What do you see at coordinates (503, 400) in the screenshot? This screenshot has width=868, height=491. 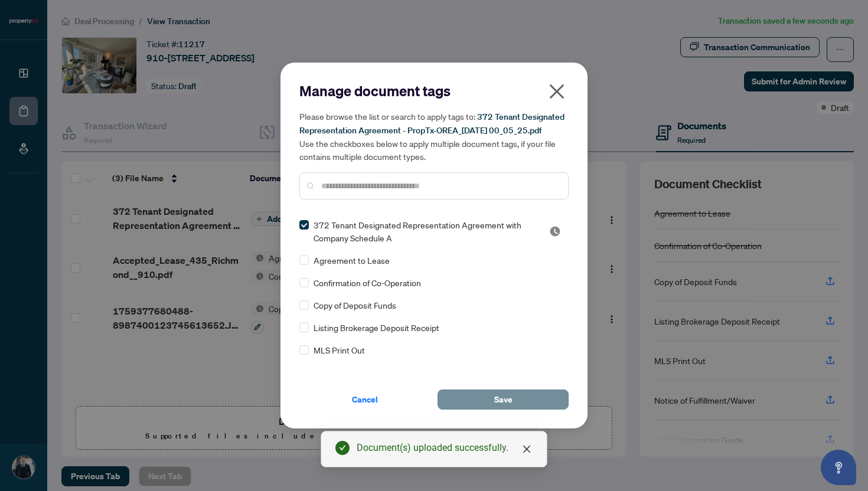 I see `span: Save` at bounding box center [503, 400].